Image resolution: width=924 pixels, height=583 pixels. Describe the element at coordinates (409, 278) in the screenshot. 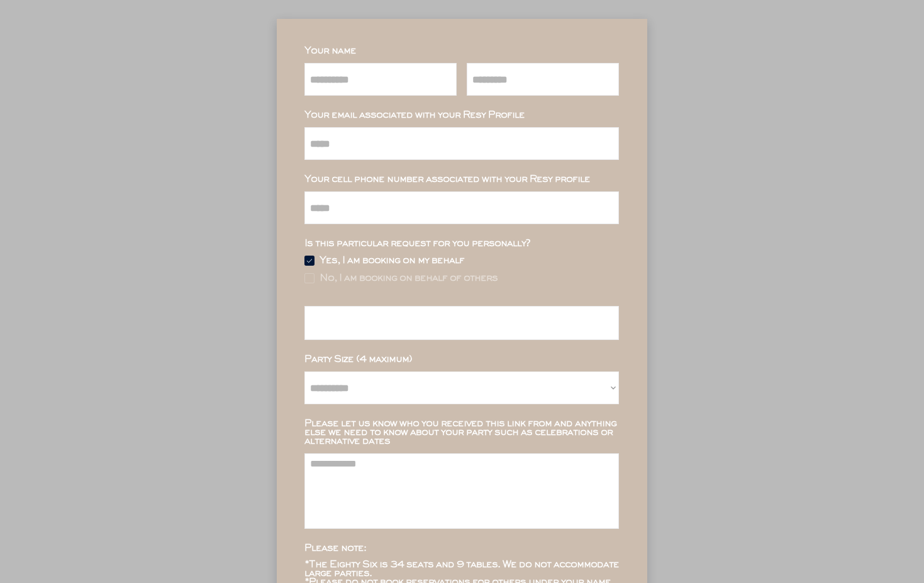

I see `div: No, I am booking on behalf of others` at that location.